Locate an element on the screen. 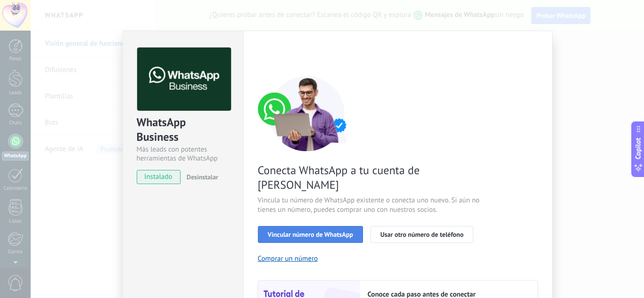  span: instalado is located at coordinates (158, 177).